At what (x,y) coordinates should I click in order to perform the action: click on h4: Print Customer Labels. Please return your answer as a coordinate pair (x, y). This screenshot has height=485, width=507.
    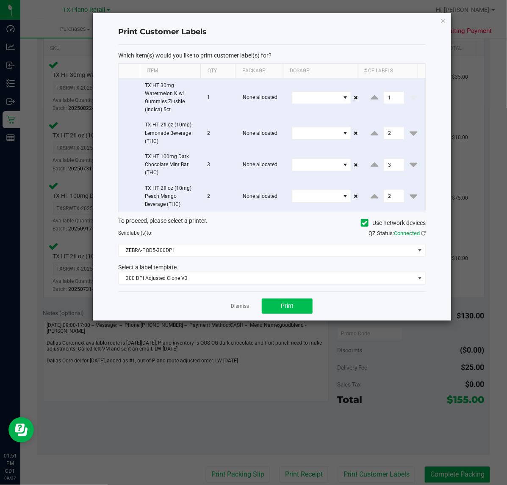
    Looking at the image, I should click on (272, 32).